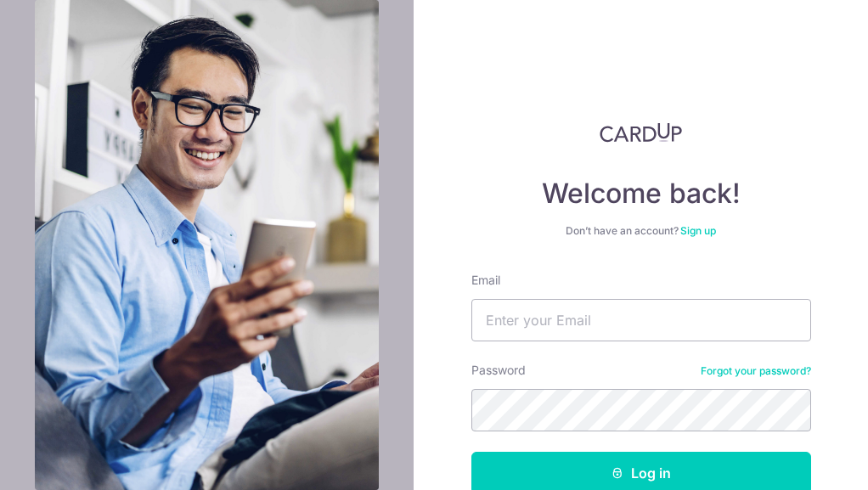 The image size is (868, 490). Describe the element at coordinates (641, 231) in the screenshot. I see `div: Don’t have an account?` at that location.